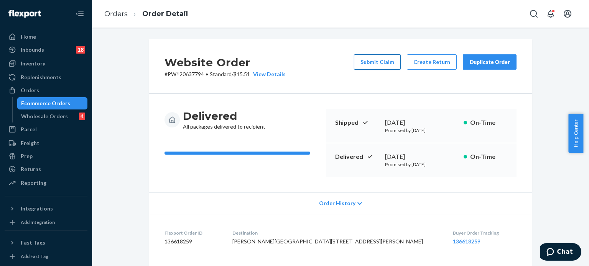 The image size is (589, 266). I want to click on img: Flexport logo, so click(25, 14).